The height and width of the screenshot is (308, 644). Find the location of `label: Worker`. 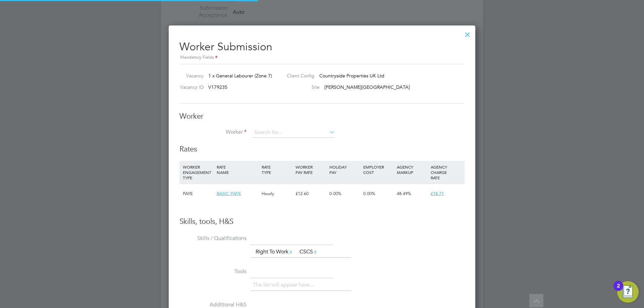

label: Worker is located at coordinates (213, 132).